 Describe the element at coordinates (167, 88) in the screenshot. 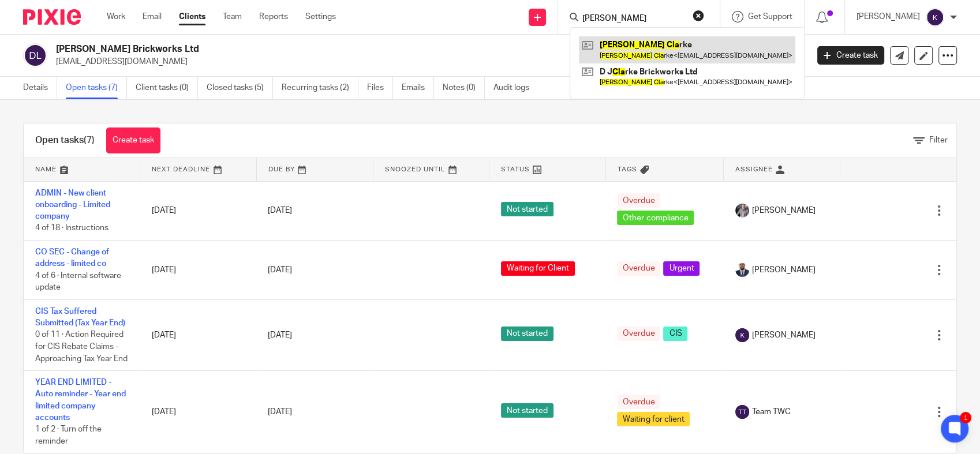

I see `a: Client tasks (0)` at that location.